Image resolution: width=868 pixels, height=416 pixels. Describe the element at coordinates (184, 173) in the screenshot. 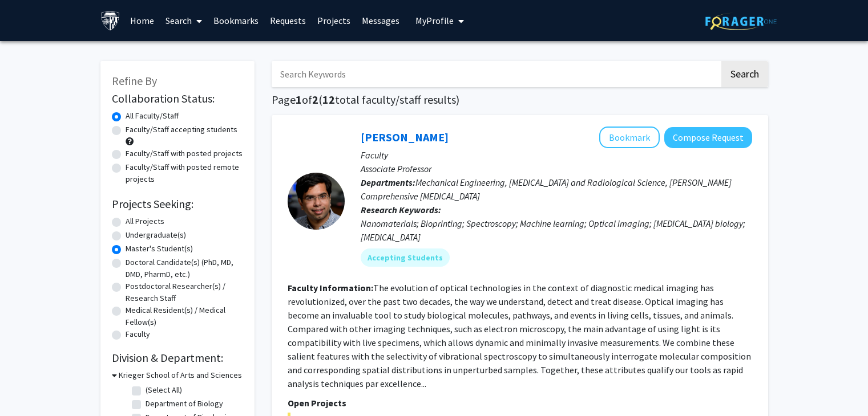

I see `label: Faculty/Staff with posted remote projects` at that location.